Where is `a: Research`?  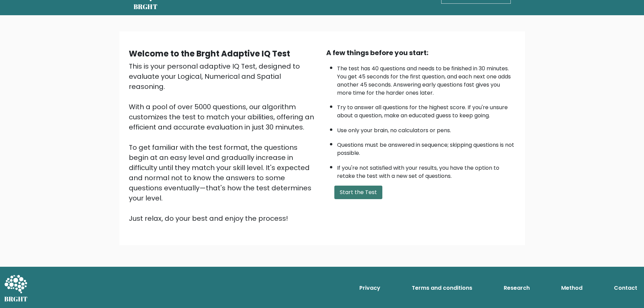
a: Research is located at coordinates (517, 288).